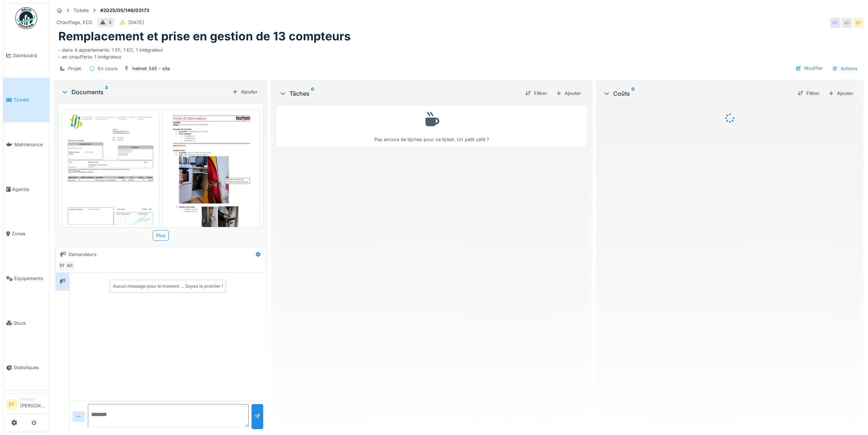 The height and width of the screenshot is (435, 868). Describe the element at coordinates (30, 278) in the screenshot. I see `span: Équipements` at that location.